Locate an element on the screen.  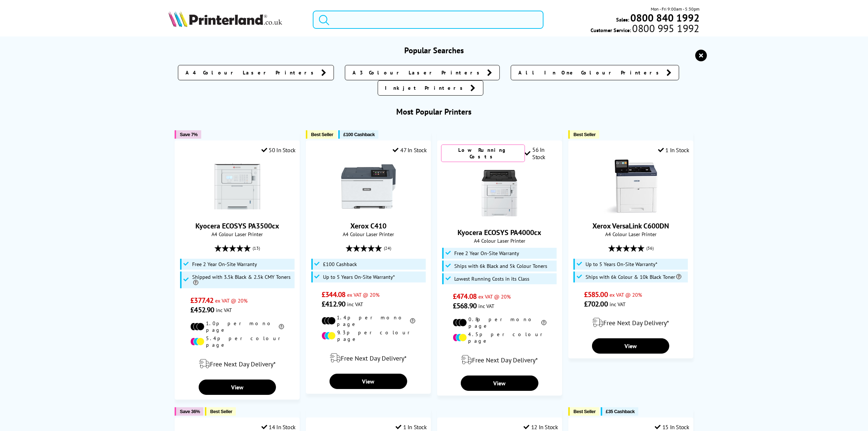
span: (13) is located at coordinates (256, 248).